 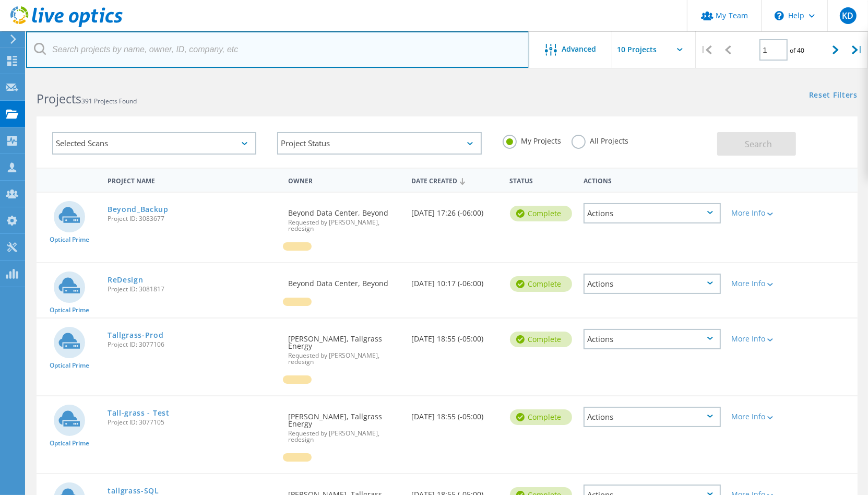 What do you see at coordinates (154, 143) in the screenshot?
I see `div: Selected Scans` at bounding box center [154, 143].